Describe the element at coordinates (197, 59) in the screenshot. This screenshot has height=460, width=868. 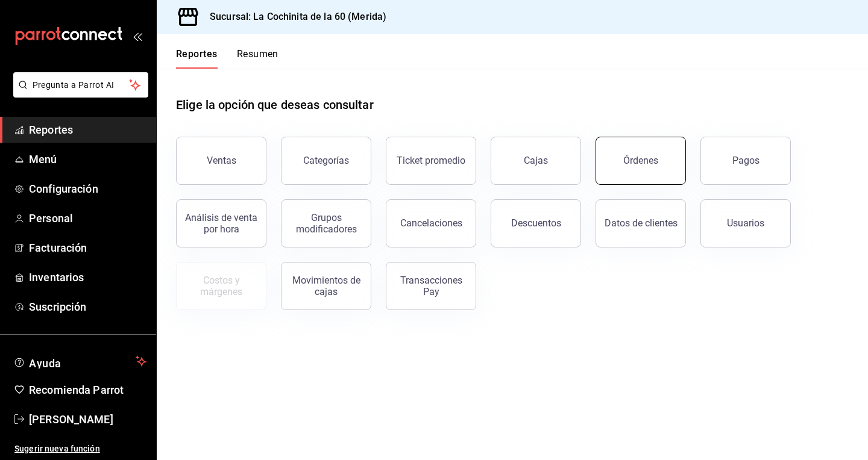
I see `button: Reportes` at that location.